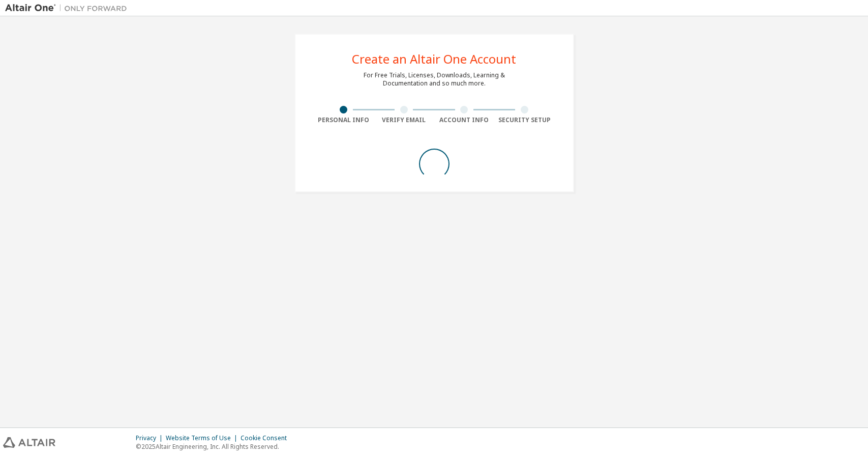 The height and width of the screenshot is (457, 868). Describe the element at coordinates (267, 438) in the screenshot. I see `div: Cookie Consent` at that location.